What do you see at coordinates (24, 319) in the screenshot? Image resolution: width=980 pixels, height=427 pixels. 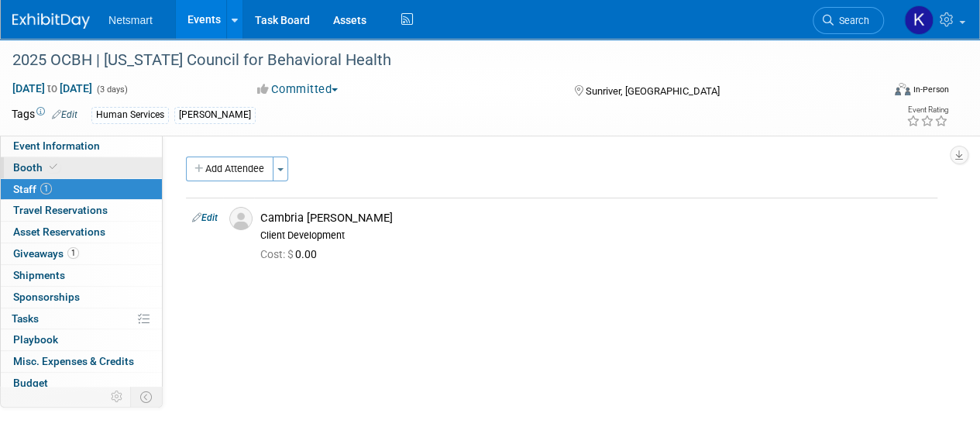 I see `span: Tasks` at bounding box center [24, 319].